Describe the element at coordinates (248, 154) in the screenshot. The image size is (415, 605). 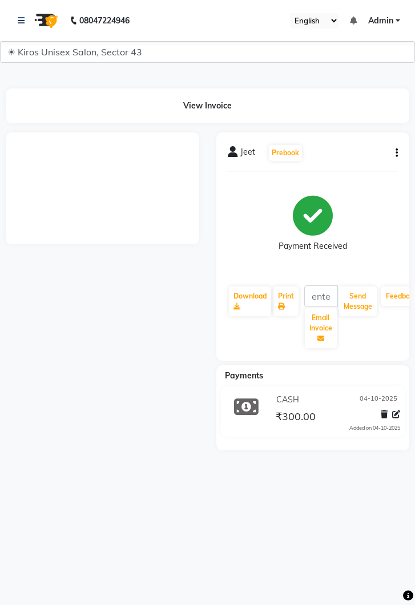
I see `span: Jeet` at that location.